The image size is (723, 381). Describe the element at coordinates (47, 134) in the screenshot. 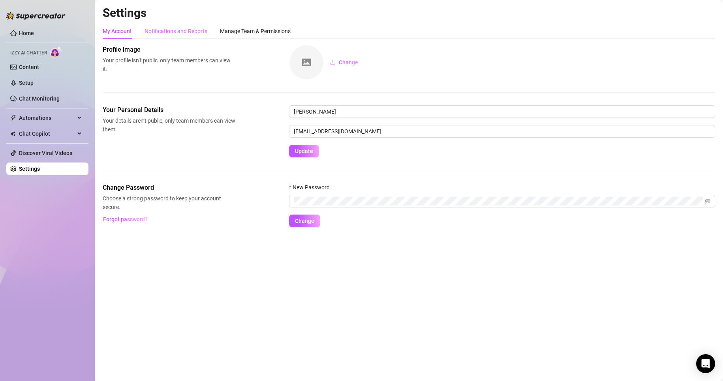

I see `span: Chat Copilot` at that location.